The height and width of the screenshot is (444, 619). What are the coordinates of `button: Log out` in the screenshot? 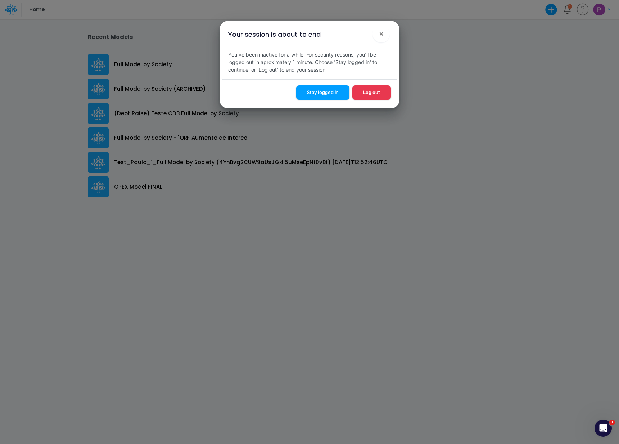 It's located at (372, 92).